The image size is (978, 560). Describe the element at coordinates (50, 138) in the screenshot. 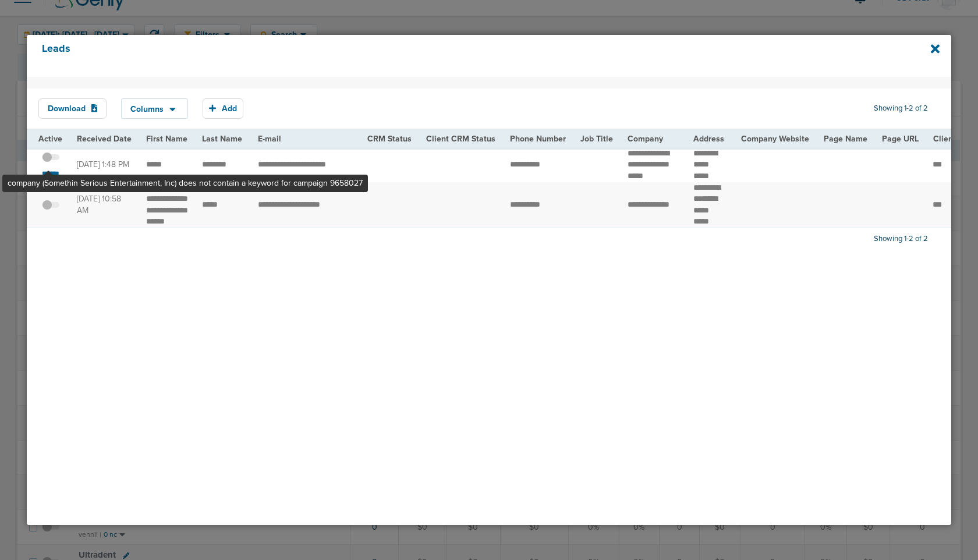

I see `span: Active` at that location.